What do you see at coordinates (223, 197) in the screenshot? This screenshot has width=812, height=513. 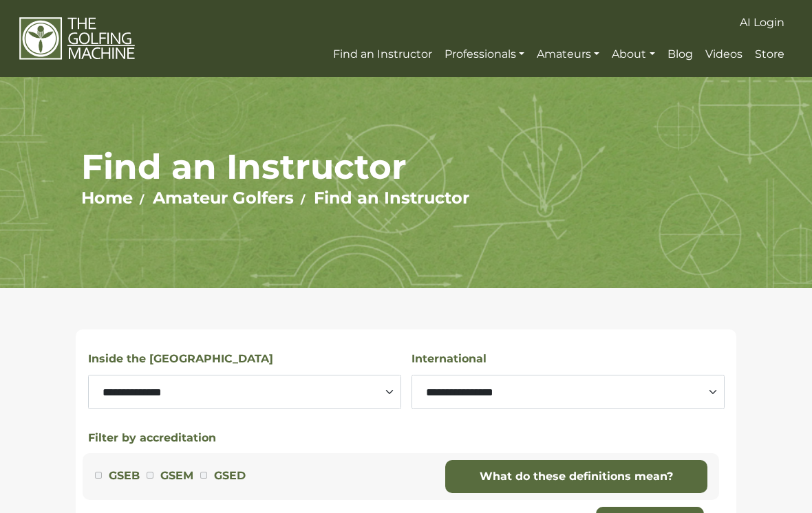 I see `a: Amateur Golfers` at bounding box center [223, 197].